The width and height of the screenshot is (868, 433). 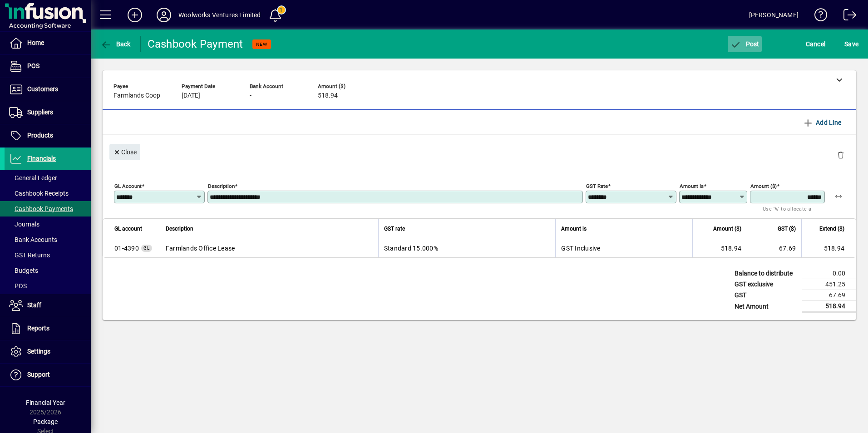 I want to click on a: Staff, so click(x=47, y=306).